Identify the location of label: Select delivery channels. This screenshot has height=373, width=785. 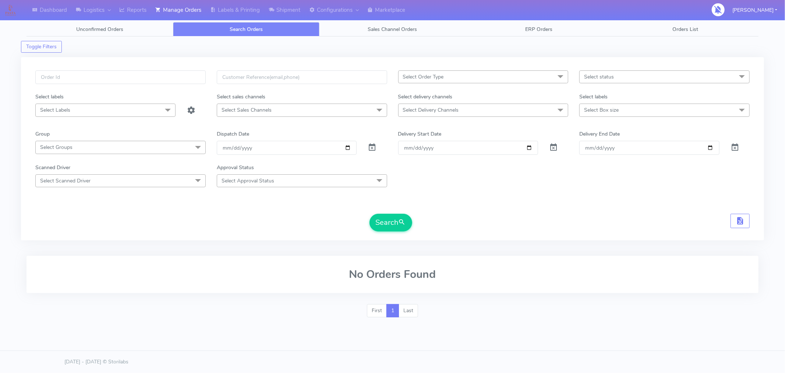
(426, 96).